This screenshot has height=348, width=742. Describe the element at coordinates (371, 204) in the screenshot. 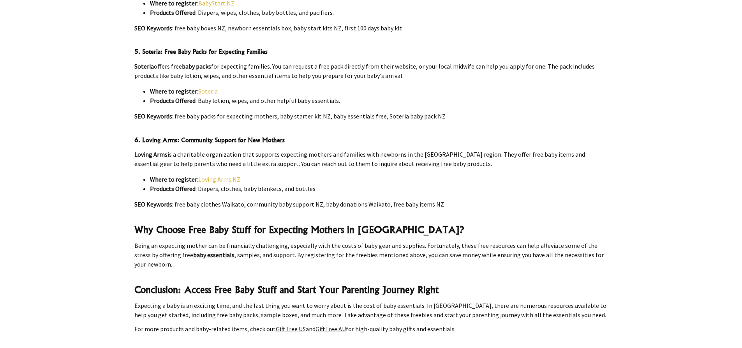

I see `p: : free baby clothes Waikato, community baby support NZ, baby donations Waikato, free baby items NZ` at that location.